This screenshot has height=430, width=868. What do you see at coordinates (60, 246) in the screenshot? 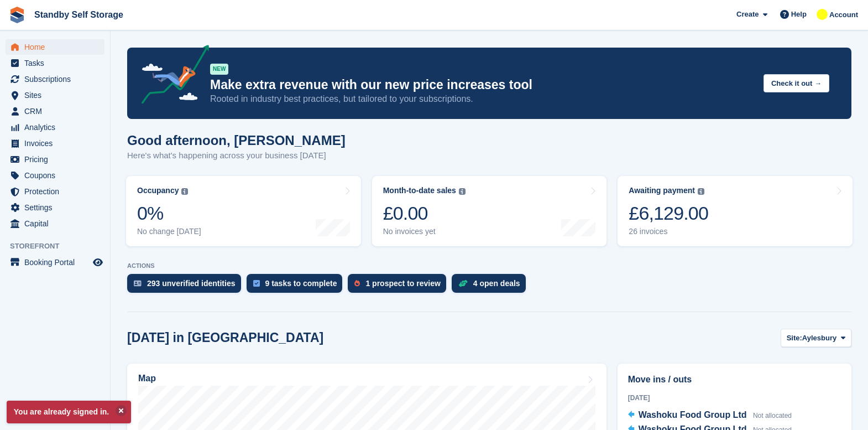
I see `span: Storefront` at bounding box center [60, 246].